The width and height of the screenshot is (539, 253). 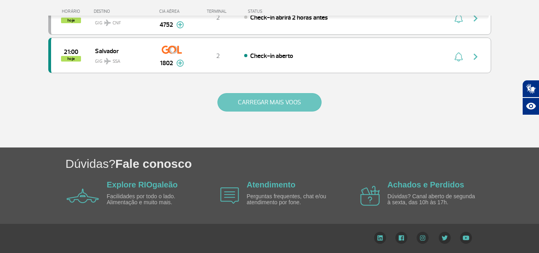 What do you see at coordinates (423, 238) in the screenshot?
I see `img: Instagram` at bounding box center [423, 238].